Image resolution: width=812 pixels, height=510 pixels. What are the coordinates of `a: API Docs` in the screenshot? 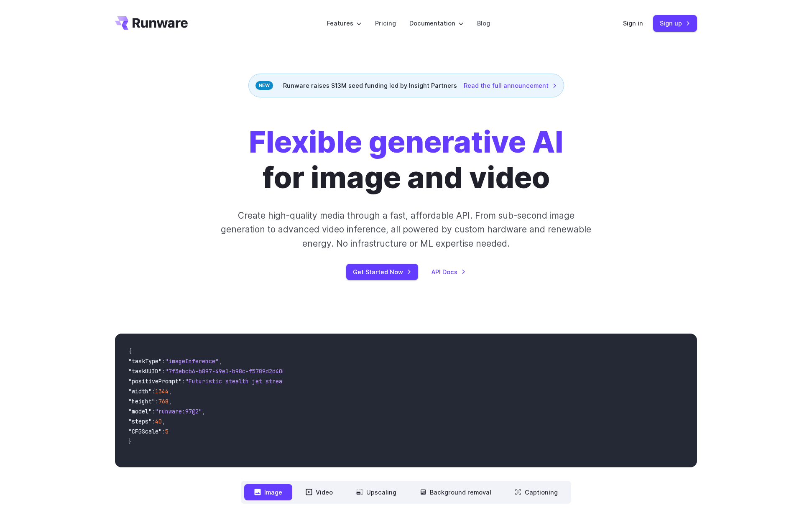 It's located at (449, 272).